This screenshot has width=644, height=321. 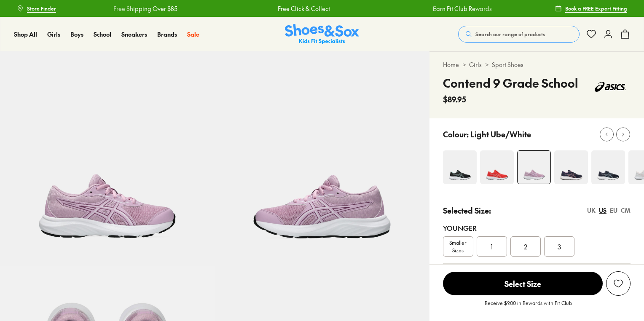 What do you see at coordinates (608, 167) in the screenshot?
I see `img: 4-551394_1` at bounding box center [608, 167].